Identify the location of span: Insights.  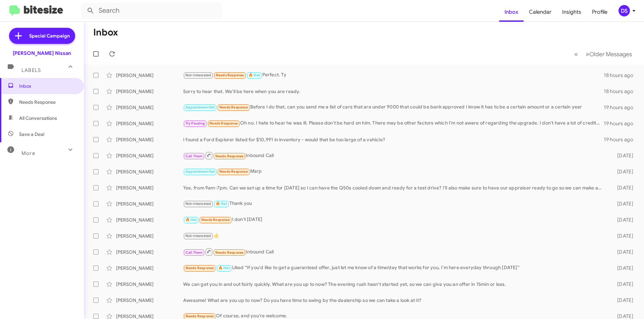
(571, 12).